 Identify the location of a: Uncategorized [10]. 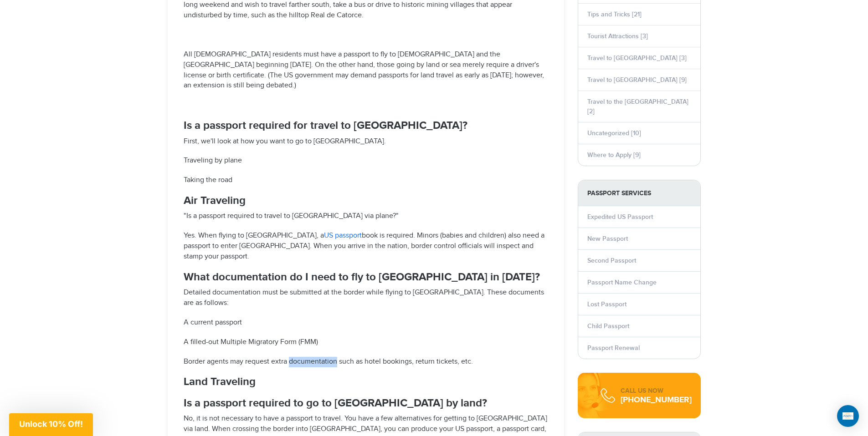
(614, 133).